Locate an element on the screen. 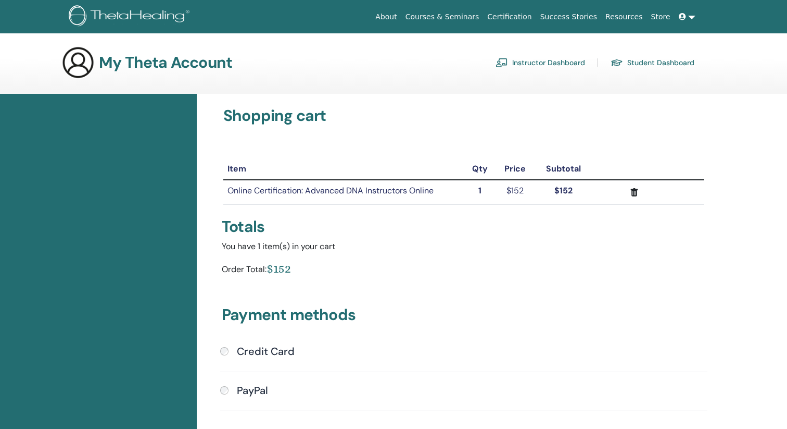 The height and width of the screenshot is (429, 787). div: Totals is located at coordinates (464, 227).